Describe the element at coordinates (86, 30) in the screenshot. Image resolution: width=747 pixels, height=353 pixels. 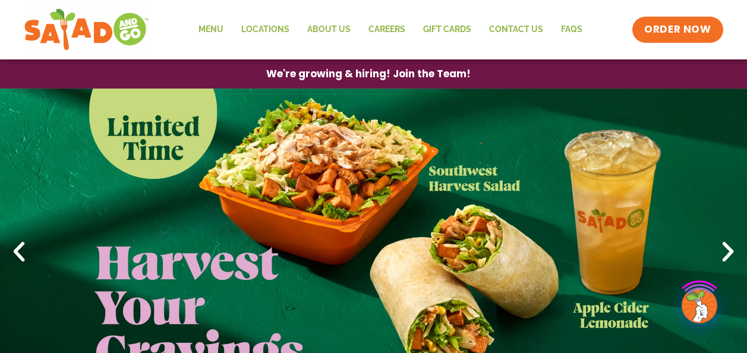
I see `img: new-SAG-logo-768×292` at that location.